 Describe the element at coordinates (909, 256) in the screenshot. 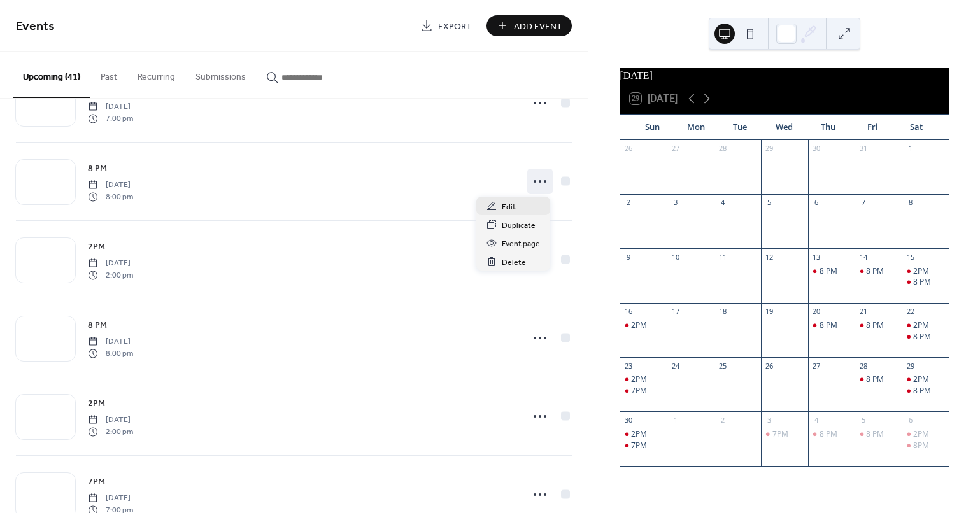

I see `div: 15` at that location.